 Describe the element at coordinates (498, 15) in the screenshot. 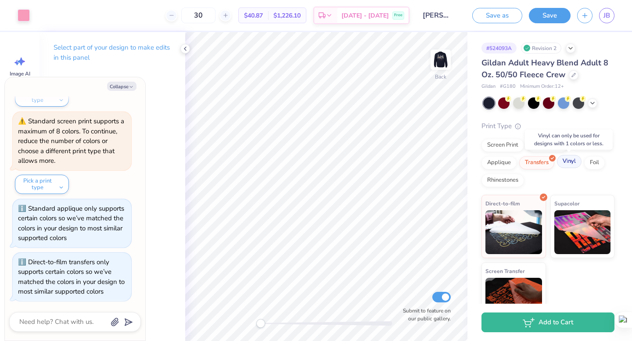

I see `button: Save as` at that location.